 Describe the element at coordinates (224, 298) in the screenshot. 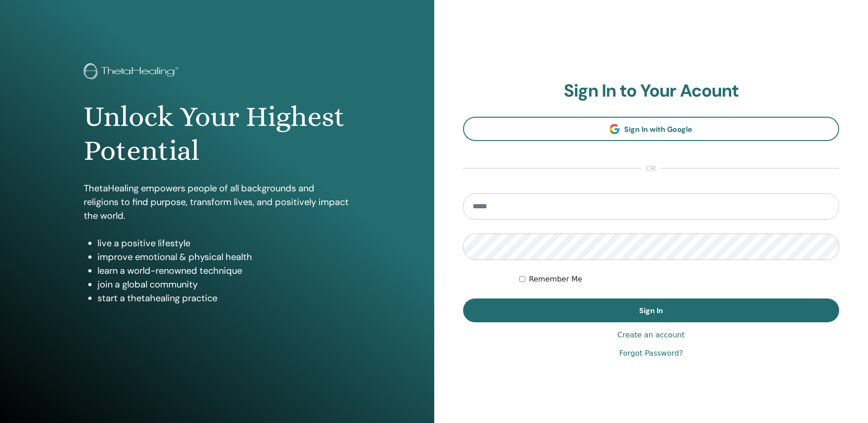

I see `li: start a thetahealing practice` at that location.